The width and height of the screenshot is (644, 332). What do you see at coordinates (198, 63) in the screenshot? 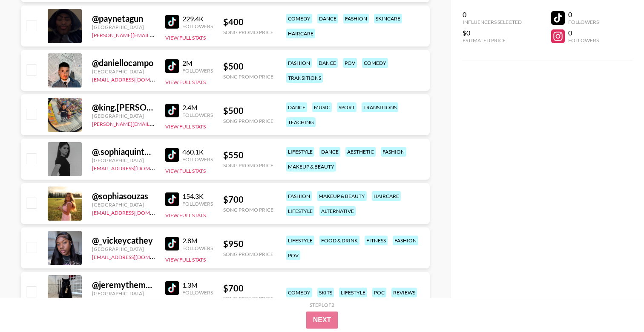
I see `div: 2M` at bounding box center [198, 63].